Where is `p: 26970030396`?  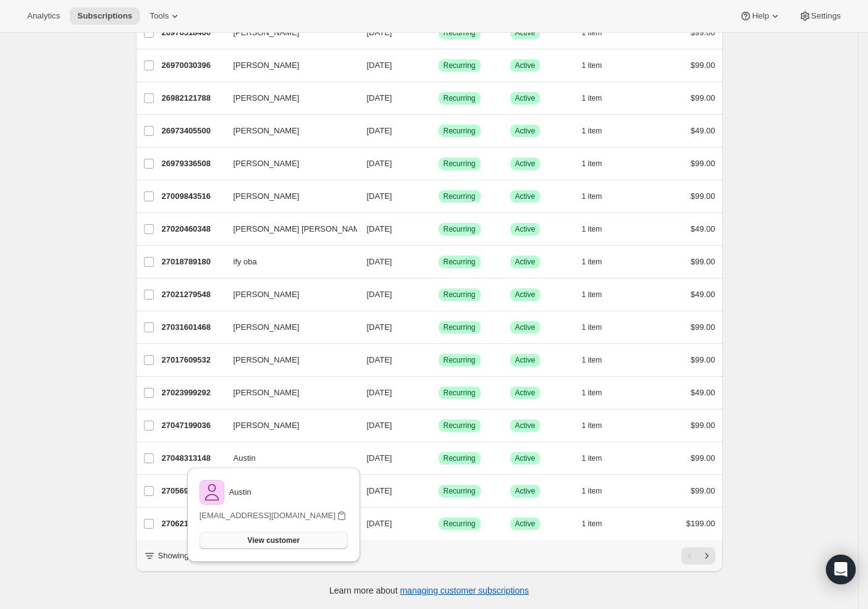
p: 26970030396 is located at coordinates (193, 66).